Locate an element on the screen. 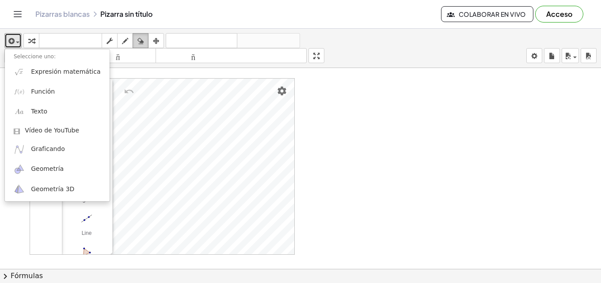 Image resolution: width=601 pixels, height=283 pixels. img: Aa.png is located at coordinates (19, 112).